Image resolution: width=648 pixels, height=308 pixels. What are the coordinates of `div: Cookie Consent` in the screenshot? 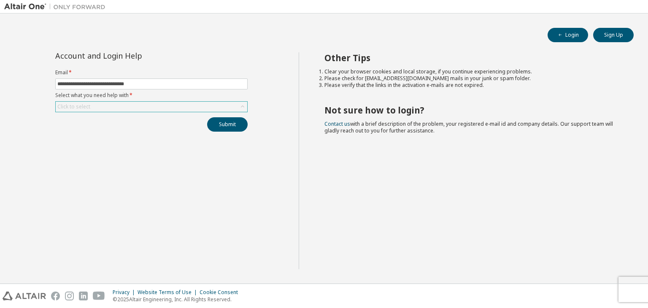 It's located at (221, 292).